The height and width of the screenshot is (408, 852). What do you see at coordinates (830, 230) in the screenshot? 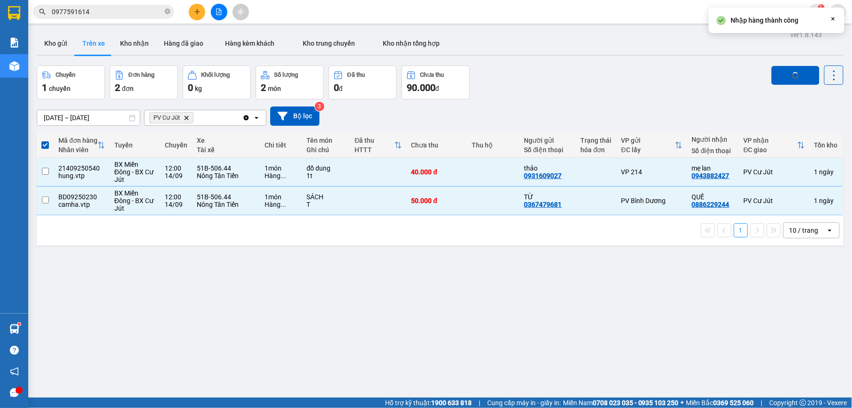
I see `svg: open` at bounding box center [830, 230].